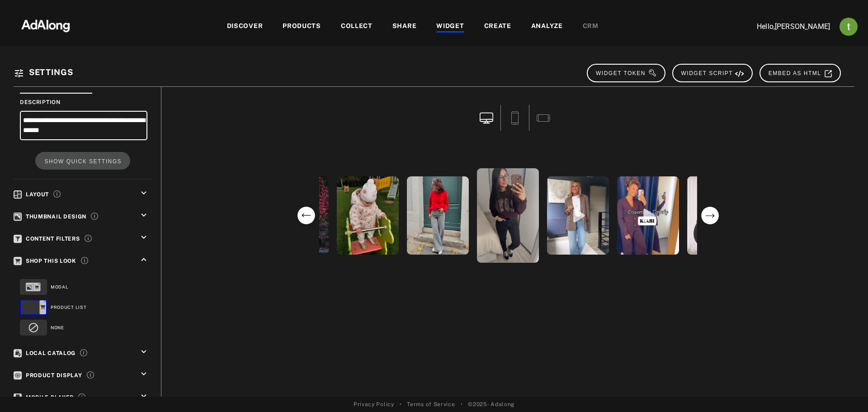 The image size is (868, 412). Describe the element at coordinates (43, 397) in the screenshot. I see `span: Mobile Player` at that location.